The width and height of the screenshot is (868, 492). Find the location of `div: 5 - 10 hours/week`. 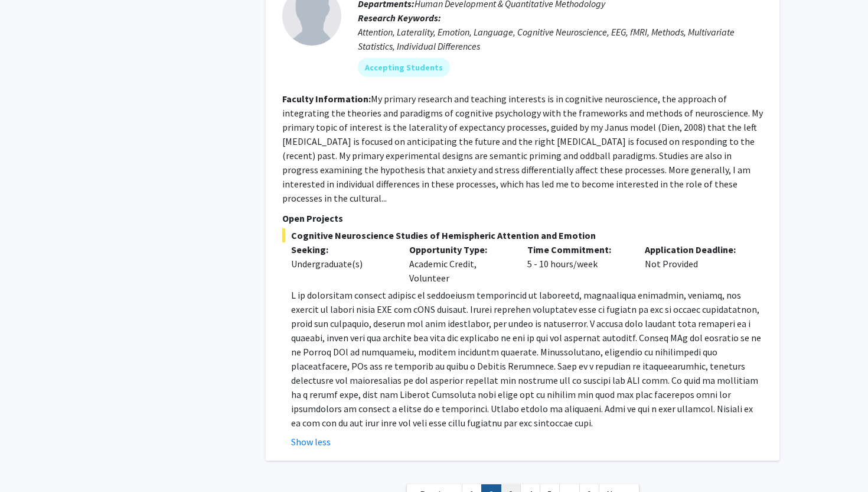

div: 5 - 10 hours/week is located at coordinates (578, 264).